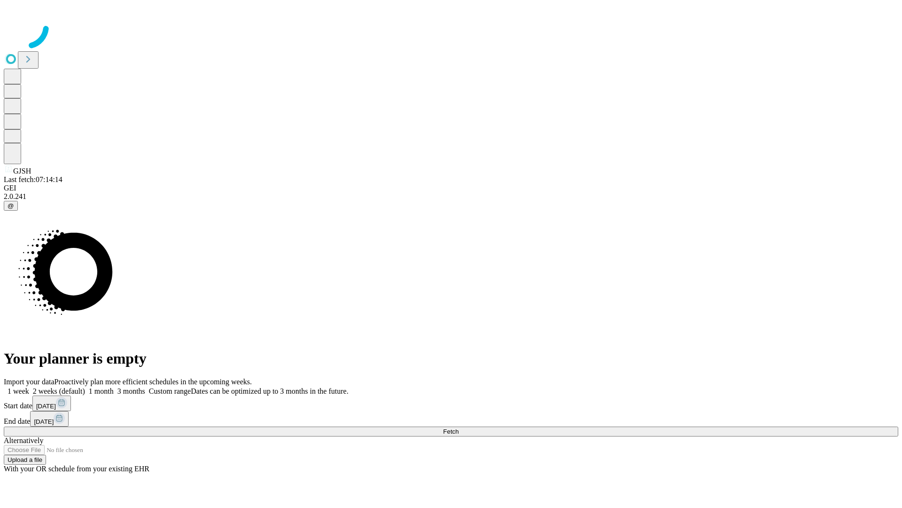  What do you see at coordinates (77, 468) in the screenshot?
I see `span: With your OR schedule from your existing EHR` at bounding box center [77, 468].